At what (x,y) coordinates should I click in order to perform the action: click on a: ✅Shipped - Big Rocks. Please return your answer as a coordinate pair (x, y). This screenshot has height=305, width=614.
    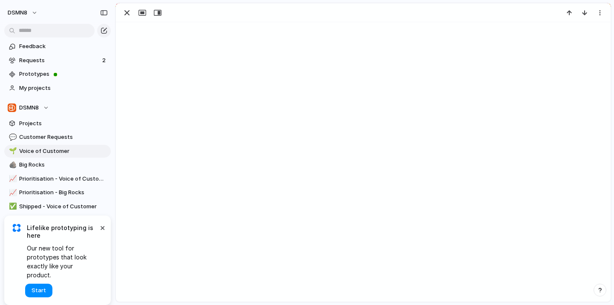
    Looking at the image, I should click on (58, 220).